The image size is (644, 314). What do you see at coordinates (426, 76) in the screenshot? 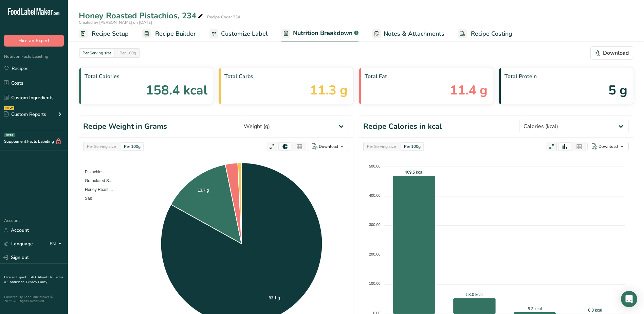
I see `span: Total Fat` at bounding box center [426, 76].